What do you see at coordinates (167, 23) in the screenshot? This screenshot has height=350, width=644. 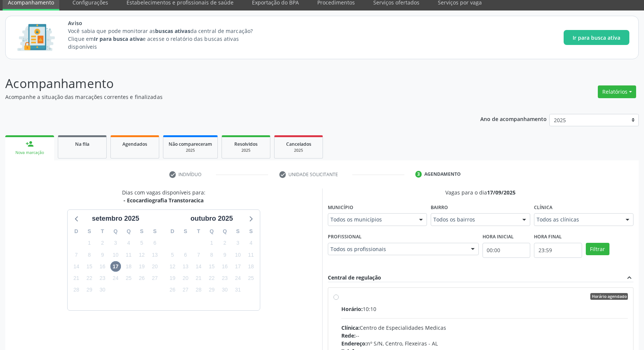 I see `span: Aviso` at bounding box center [167, 23].